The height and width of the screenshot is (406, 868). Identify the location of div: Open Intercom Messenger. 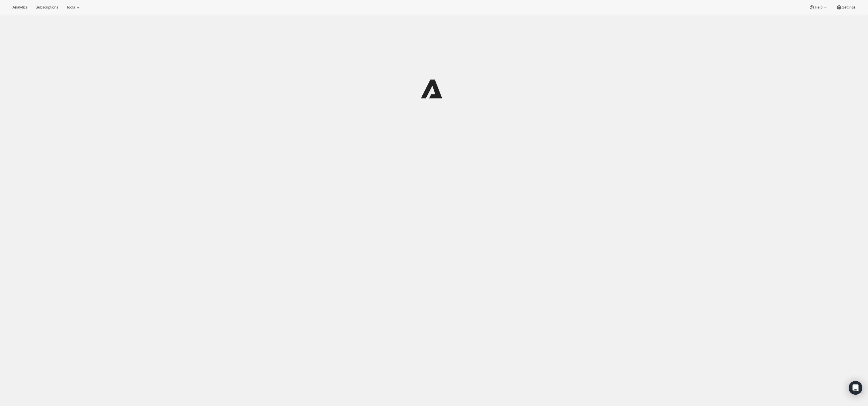
(855, 388).